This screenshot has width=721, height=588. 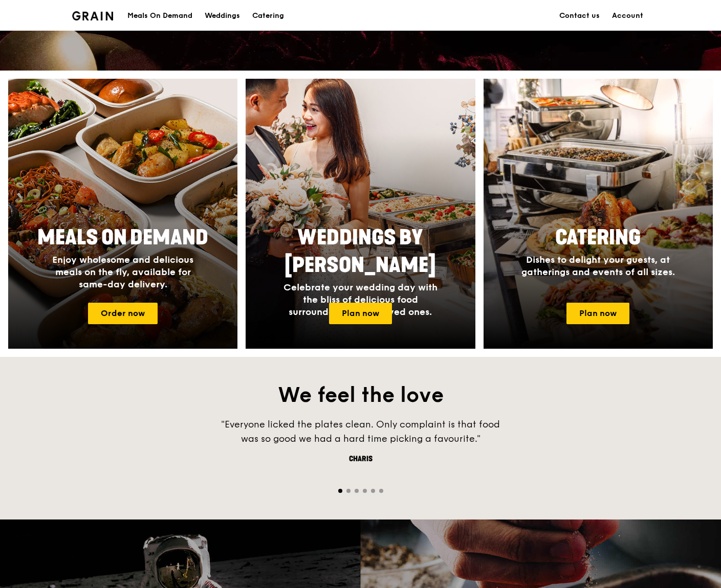 I want to click on div: "Everyone licked the plates clean. Only complaint is that food was so good we had a hard time pic..., so click(x=361, y=432).